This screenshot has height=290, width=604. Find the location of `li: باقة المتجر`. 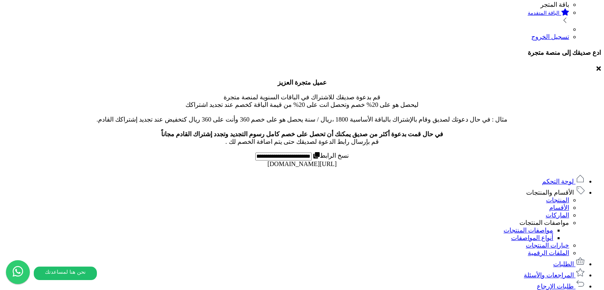

li: باقة المتجر is located at coordinates (286, 4).